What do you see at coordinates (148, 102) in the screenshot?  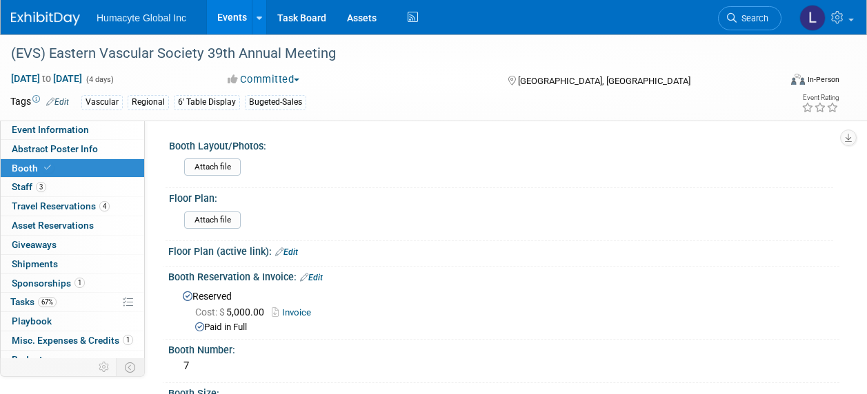 I see `div: Regional` at bounding box center [148, 102].